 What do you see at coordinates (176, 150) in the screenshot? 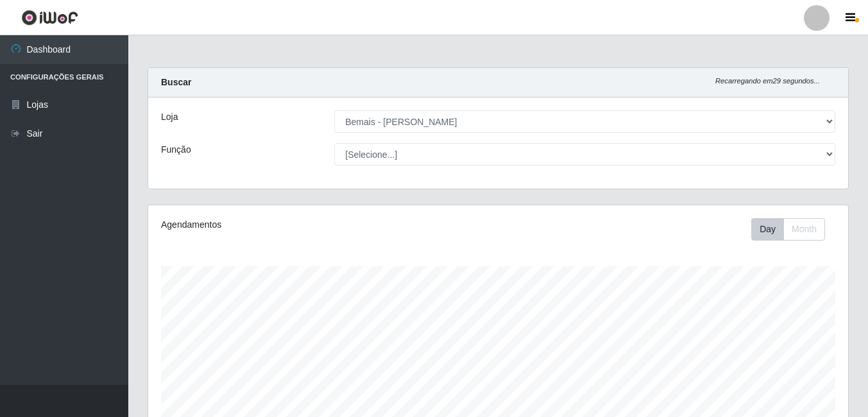
I see `label: Função` at bounding box center [176, 150].